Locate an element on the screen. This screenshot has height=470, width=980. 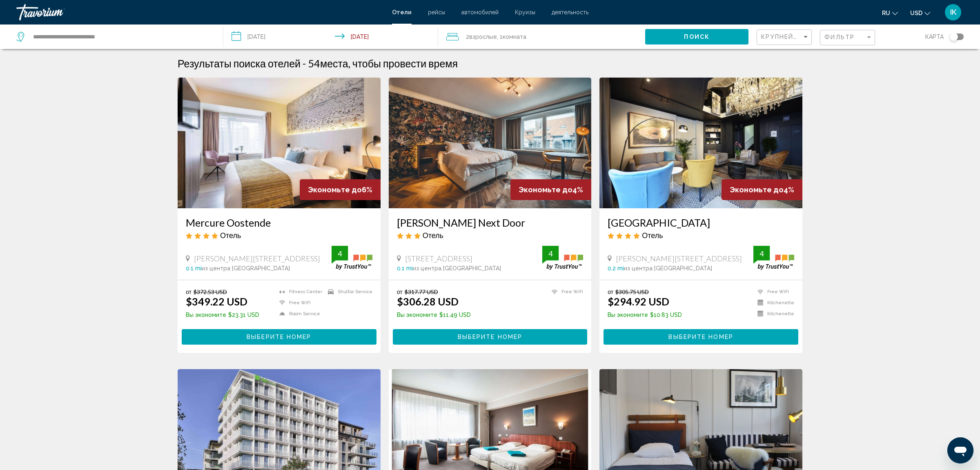
a: деятельность is located at coordinates (570, 12).